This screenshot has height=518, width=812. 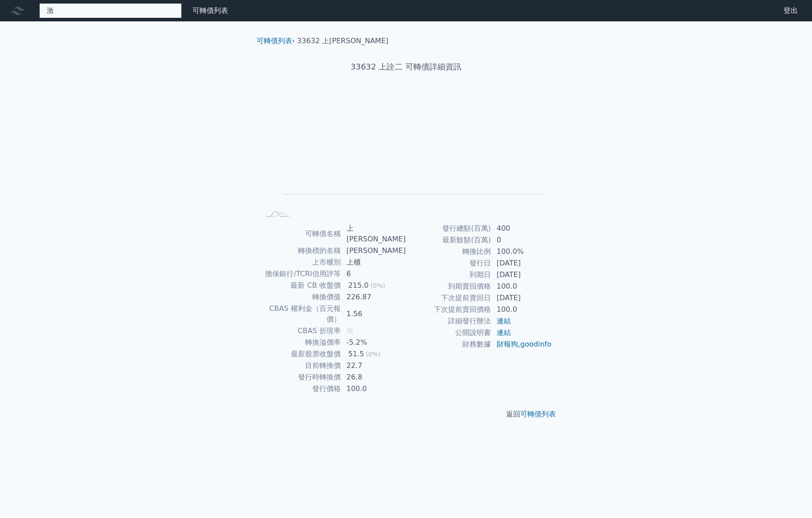 What do you see at coordinates (301, 331) in the screenshot?
I see `td: CBAS 折現率` at bounding box center [301, 331].